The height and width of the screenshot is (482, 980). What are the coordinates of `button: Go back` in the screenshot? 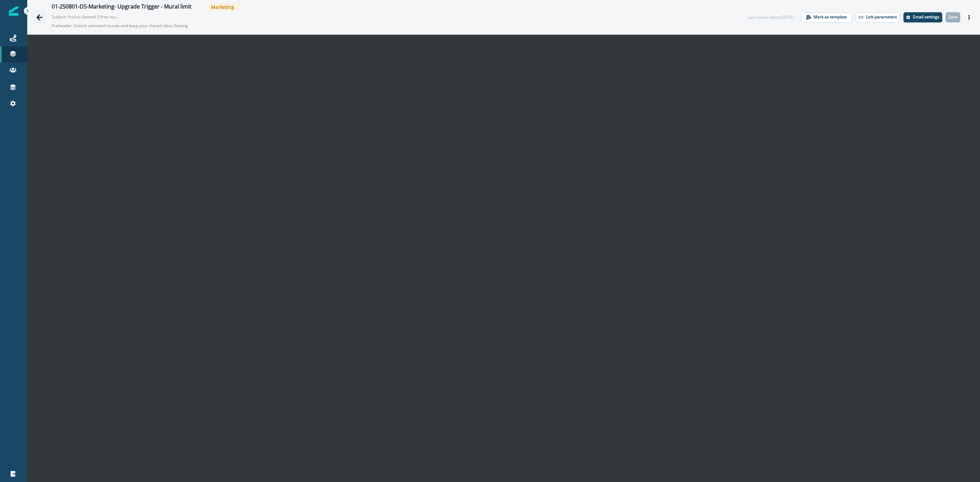 It's located at (39, 17).